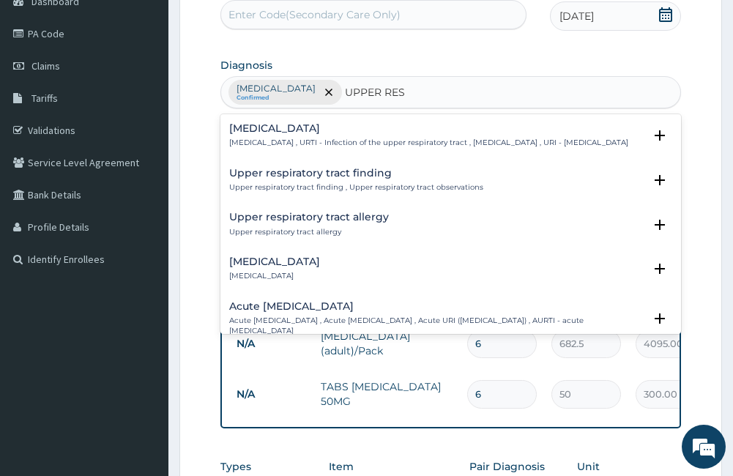  I want to click on span: Claims, so click(45, 66).